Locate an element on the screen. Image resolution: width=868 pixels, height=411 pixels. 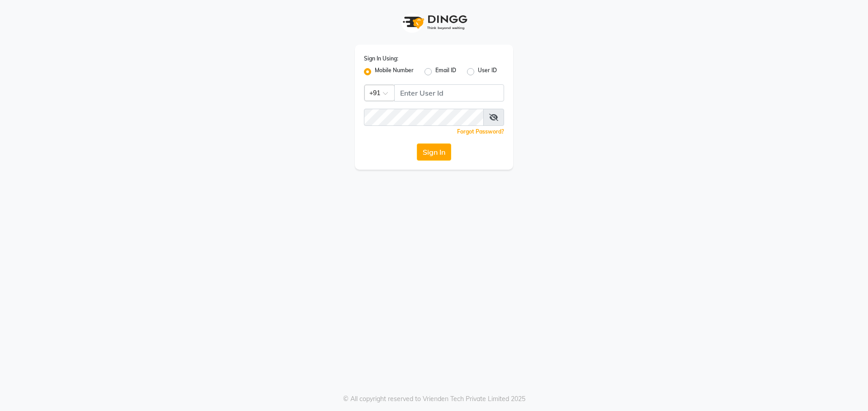
label: Mobile Number is located at coordinates (394, 72).